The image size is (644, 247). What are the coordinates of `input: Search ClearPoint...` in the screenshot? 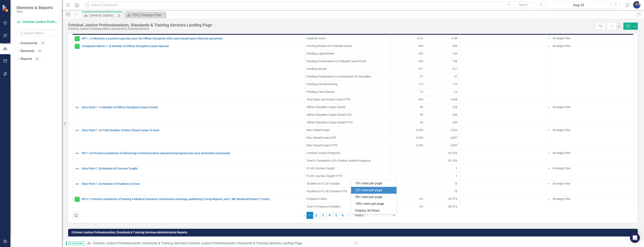 It's located at (309, 5).